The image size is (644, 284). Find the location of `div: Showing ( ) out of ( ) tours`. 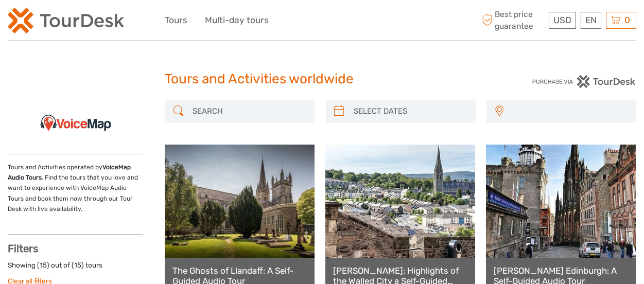

div: Showing ( ) out of ( ) tours is located at coordinates (75, 268).